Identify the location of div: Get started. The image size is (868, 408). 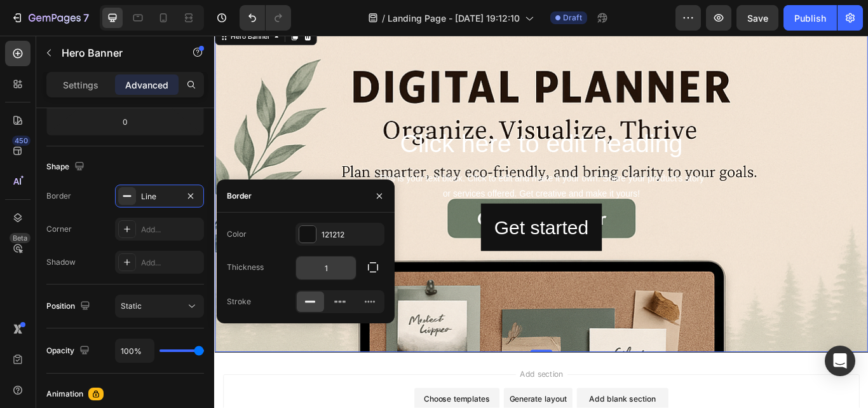
(380, 223).